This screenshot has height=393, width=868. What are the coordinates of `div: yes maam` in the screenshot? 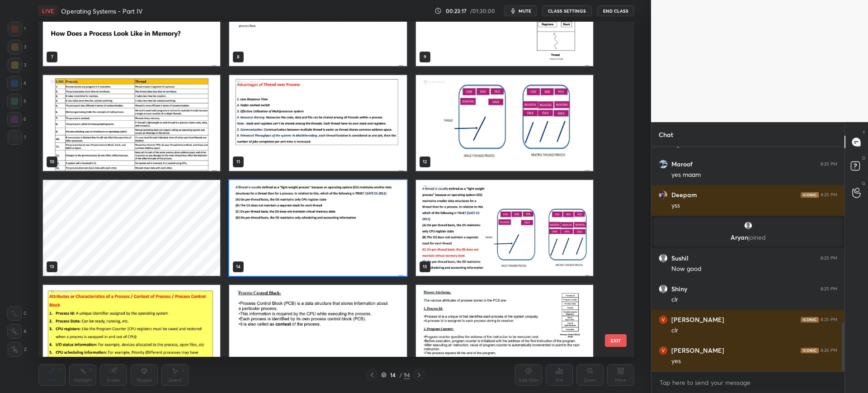 It's located at (754, 175).